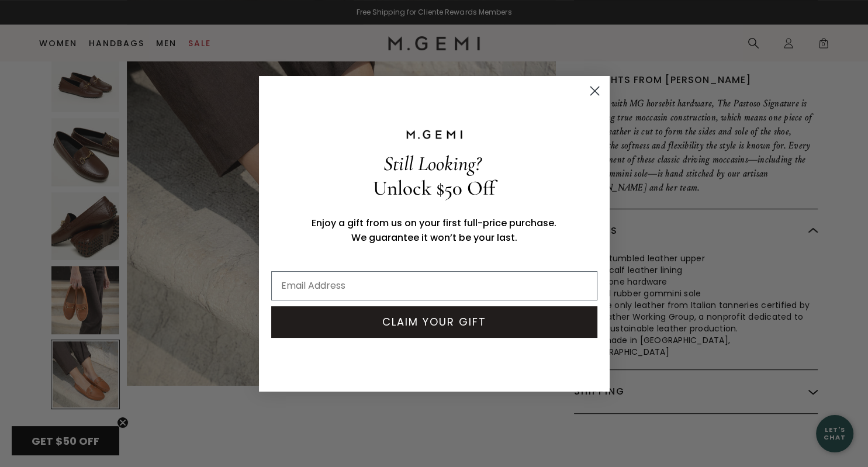 The image size is (868, 467). Describe the element at coordinates (434, 230) in the screenshot. I see `span: Enjoy a gift from us on your first full-price purchase. We guarantee it won’t be your last.` at that location.